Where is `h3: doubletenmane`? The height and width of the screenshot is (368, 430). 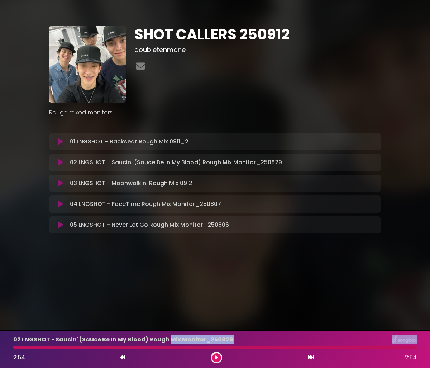 h3: doubletenmane is located at coordinates (258, 50).